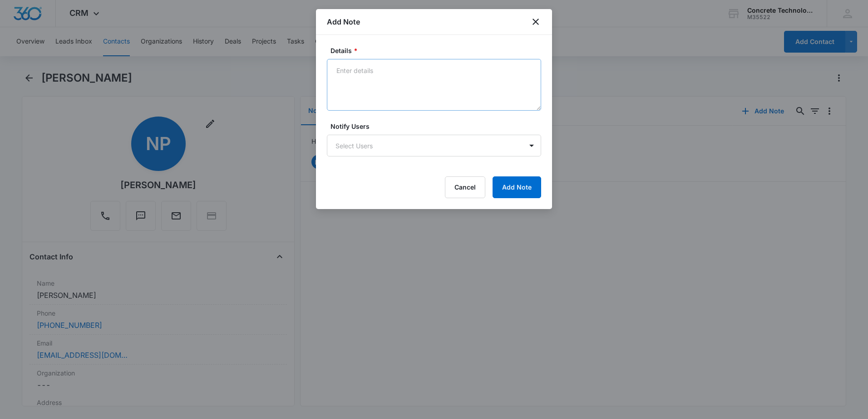  What do you see at coordinates (535, 21) in the screenshot?
I see `button: close` at bounding box center [535, 21].